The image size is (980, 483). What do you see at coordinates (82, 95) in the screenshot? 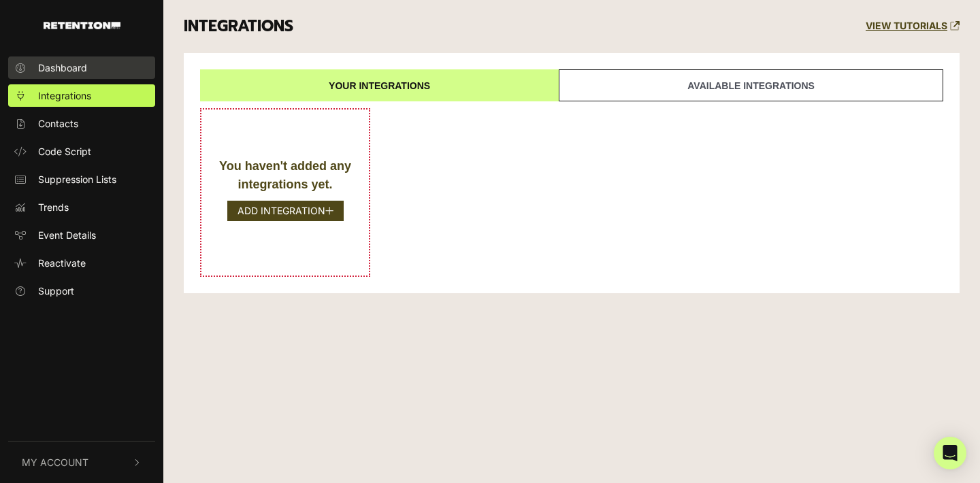
I see `a: Integrations` at bounding box center [82, 95].